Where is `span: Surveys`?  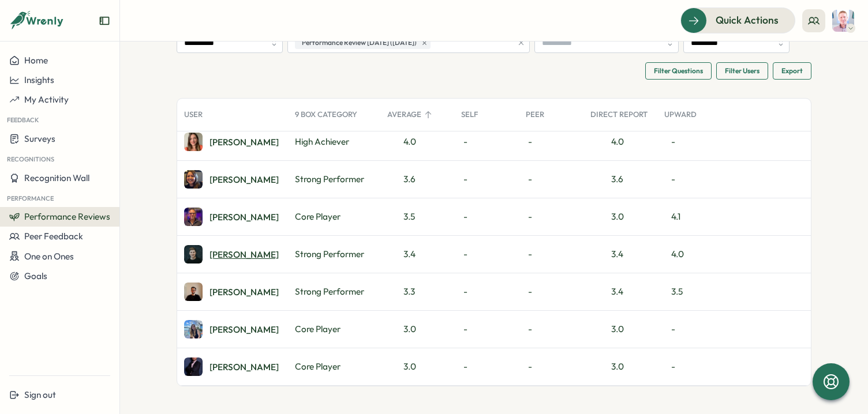 span: Surveys is located at coordinates (40, 138).